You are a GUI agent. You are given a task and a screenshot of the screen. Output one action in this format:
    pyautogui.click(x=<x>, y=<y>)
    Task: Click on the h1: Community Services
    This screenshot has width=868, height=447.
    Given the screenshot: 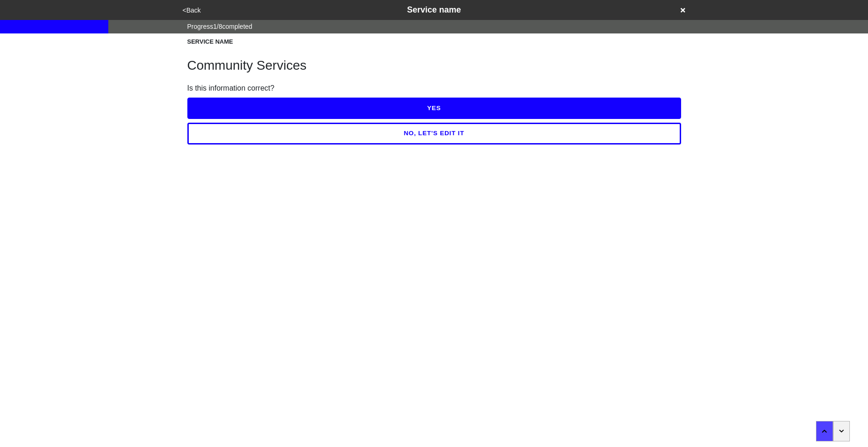 What is the action you would take?
    pyautogui.click(x=434, y=65)
    